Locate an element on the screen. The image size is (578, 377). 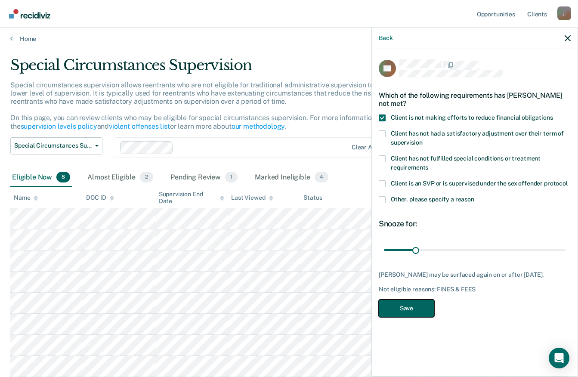
button: Profile dropdown button is located at coordinates (564, 13).